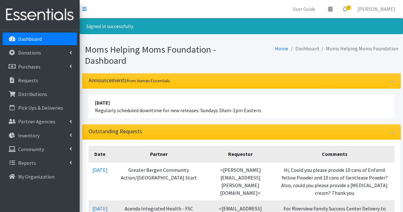 This screenshot has height=212, width=403. What do you see at coordinates (30, 53) in the screenshot?
I see `p: Donations` at bounding box center [30, 53].